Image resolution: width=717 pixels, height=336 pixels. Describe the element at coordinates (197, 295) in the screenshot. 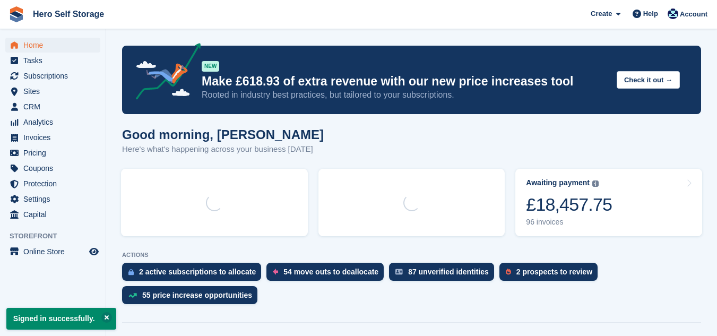

I see `div: 55 price increase opportunities` at that location.